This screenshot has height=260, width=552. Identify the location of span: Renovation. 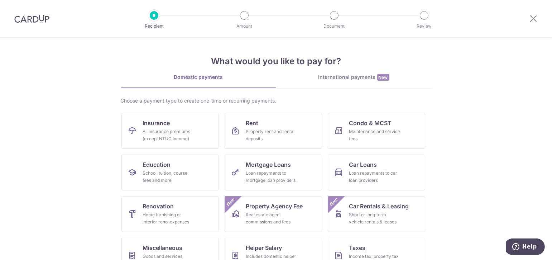
(158, 206).